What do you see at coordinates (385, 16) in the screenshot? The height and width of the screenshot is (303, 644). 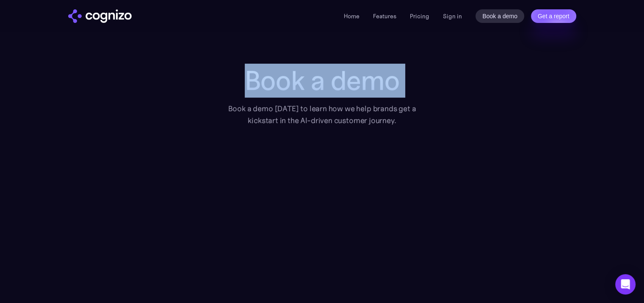 I see `a: Features` at bounding box center [385, 16].